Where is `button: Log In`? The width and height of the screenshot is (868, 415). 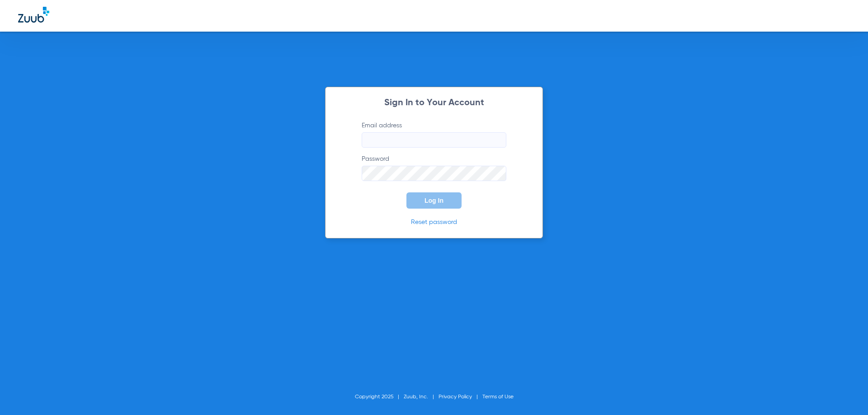
button: Log In is located at coordinates (434, 201).